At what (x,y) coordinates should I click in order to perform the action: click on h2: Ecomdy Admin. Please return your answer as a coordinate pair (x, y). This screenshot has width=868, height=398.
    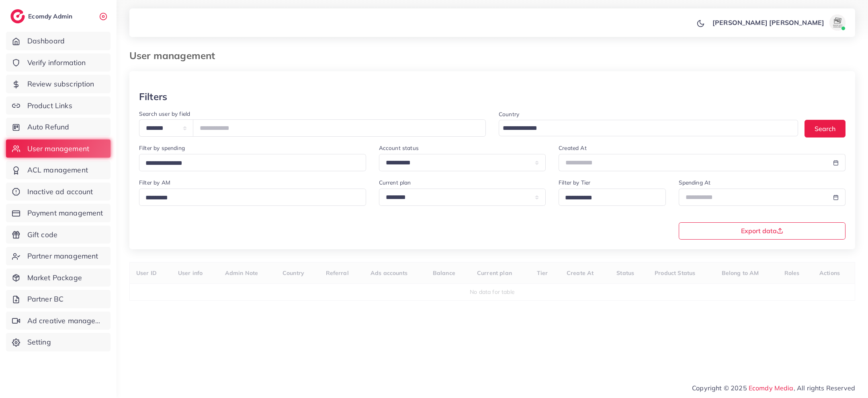
    Looking at the image, I should click on (51, 16).